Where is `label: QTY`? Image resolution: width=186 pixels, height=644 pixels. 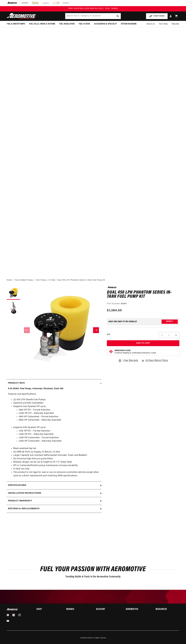
label: QTY is located at coordinates (109, 335).